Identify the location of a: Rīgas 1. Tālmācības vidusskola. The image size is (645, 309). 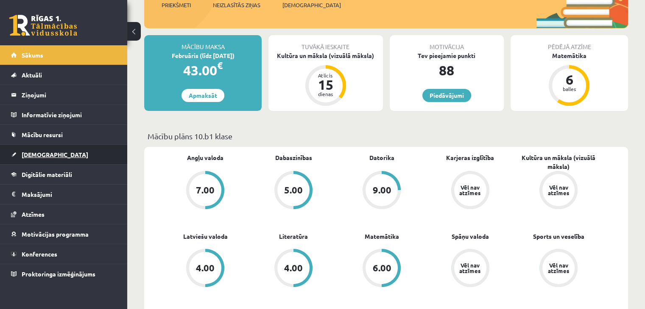
(43, 25).